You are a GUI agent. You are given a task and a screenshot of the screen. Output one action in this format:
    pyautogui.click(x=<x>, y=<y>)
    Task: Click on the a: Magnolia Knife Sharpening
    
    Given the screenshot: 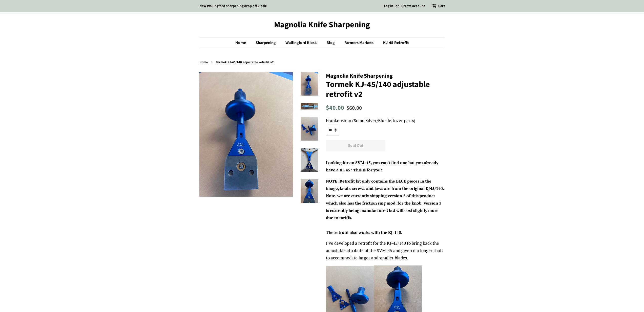 What is the action you would take?
    pyautogui.click(x=322, y=25)
    